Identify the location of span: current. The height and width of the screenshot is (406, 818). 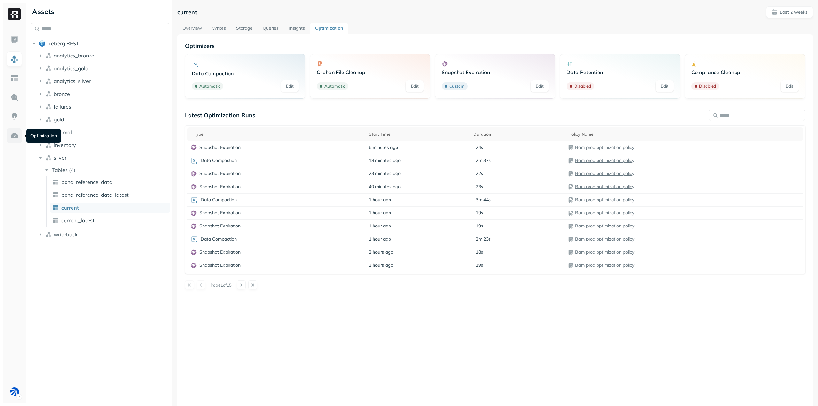
(70, 208).